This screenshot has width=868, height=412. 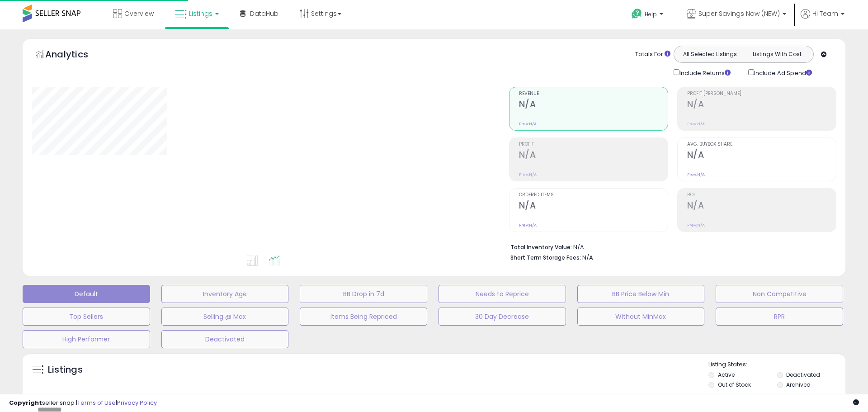 What do you see at coordinates (704, 72) in the screenshot?
I see `div: Include Returns` at bounding box center [704, 72].